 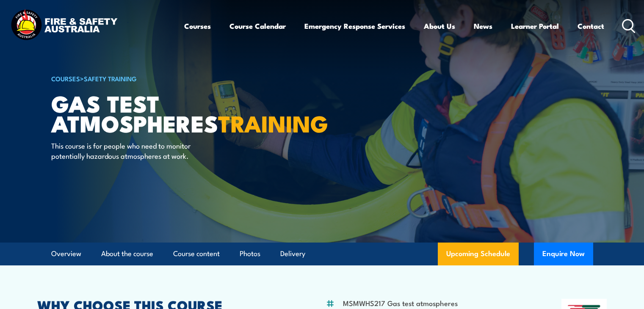 What do you see at coordinates (293, 253) in the screenshot?
I see `a: Delivery` at bounding box center [293, 253].